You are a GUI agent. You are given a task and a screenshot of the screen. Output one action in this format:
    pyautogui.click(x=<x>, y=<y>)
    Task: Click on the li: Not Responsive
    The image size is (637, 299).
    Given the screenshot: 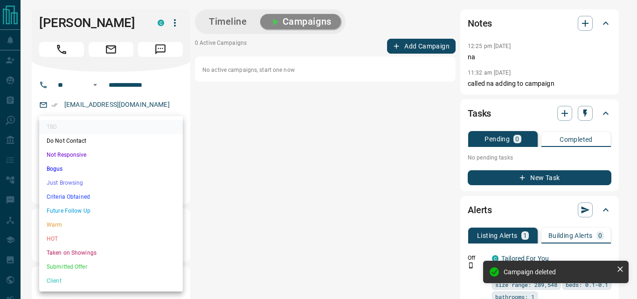 What is the action you would take?
    pyautogui.click(x=111, y=155)
    